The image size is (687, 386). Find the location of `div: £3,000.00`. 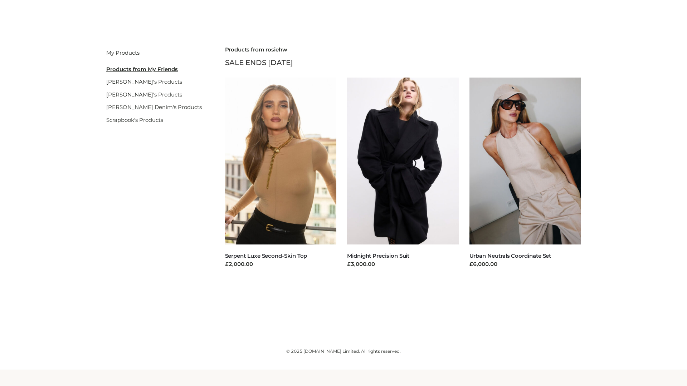

div: £3,000.00 is located at coordinates (403, 264).